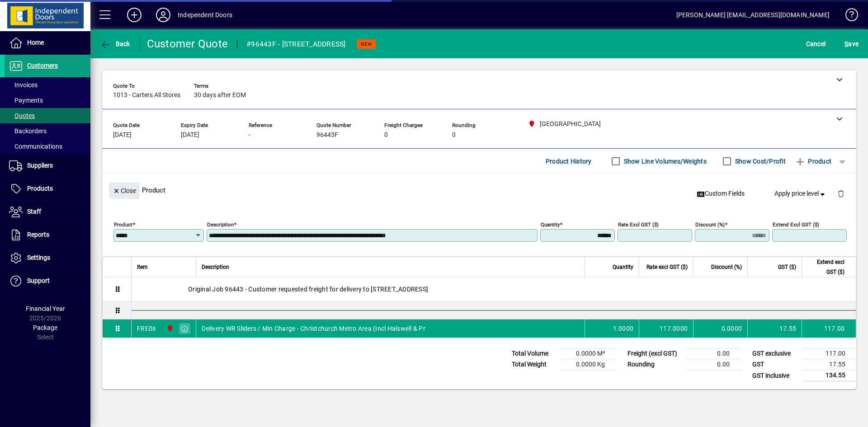  Describe the element at coordinates (665, 329) in the screenshot. I see `div: 117.0000` at that location.